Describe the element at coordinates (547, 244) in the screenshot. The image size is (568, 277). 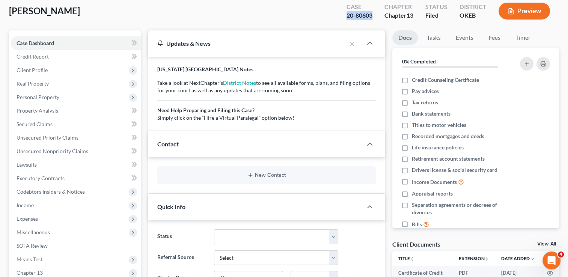
I see `a: View All` at that location.